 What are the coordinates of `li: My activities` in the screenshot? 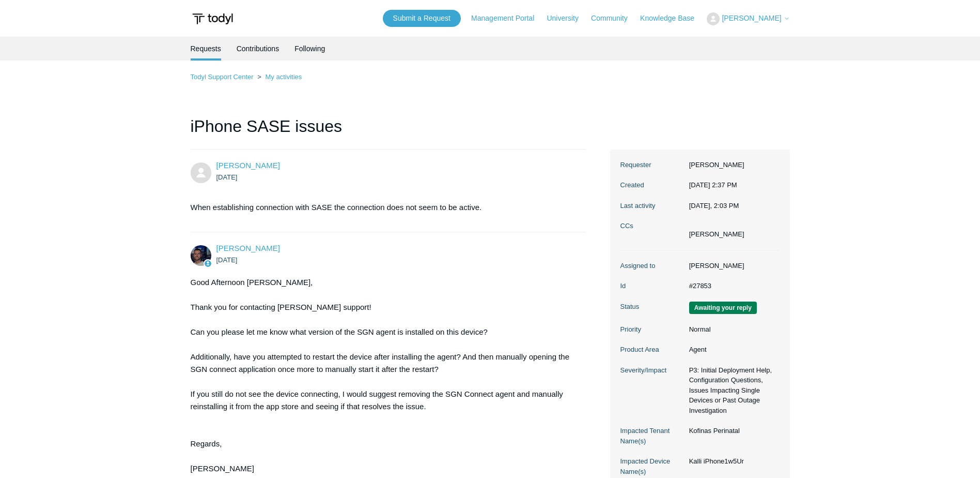 It's located at (278, 76).